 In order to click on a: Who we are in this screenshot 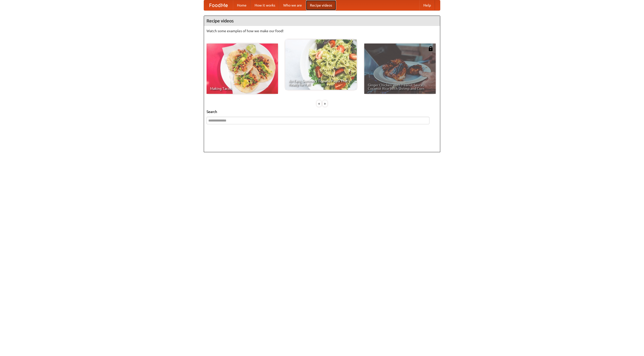, I will do `click(292, 5)`.